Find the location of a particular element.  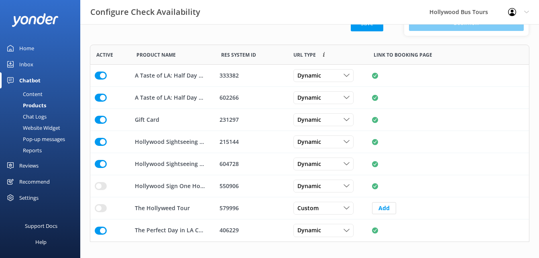

div: Settings is located at coordinates (29, 198).